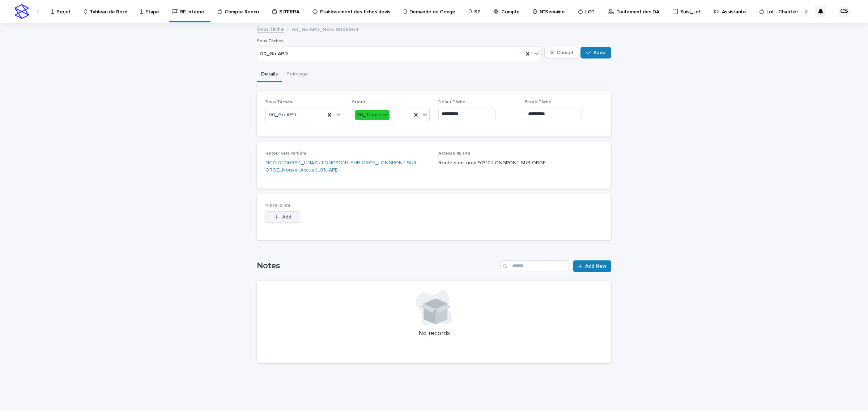  What do you see at coordinates (297, 74) in the screenshot?
I see `button: Pointage` at bounding box center [297, 74].